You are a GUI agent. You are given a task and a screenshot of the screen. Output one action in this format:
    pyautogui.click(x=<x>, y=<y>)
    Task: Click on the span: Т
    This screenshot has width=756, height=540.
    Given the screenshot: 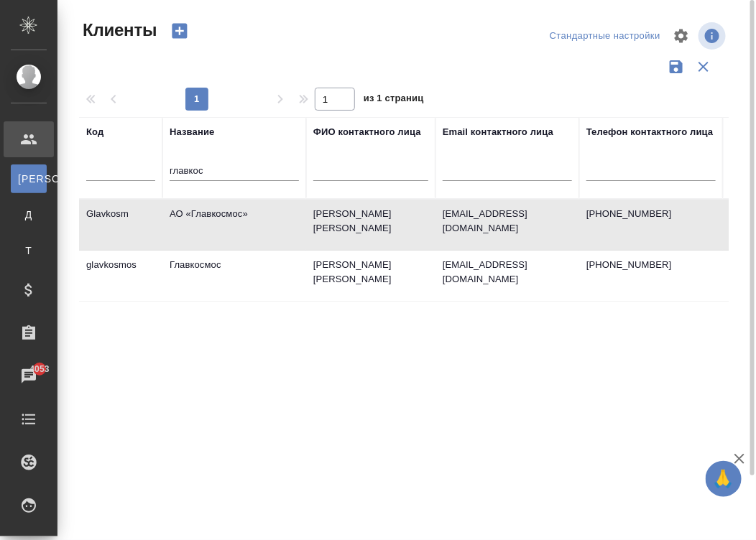 What is the action you would take?
    pyautogui.click(x=29, y=251)
    